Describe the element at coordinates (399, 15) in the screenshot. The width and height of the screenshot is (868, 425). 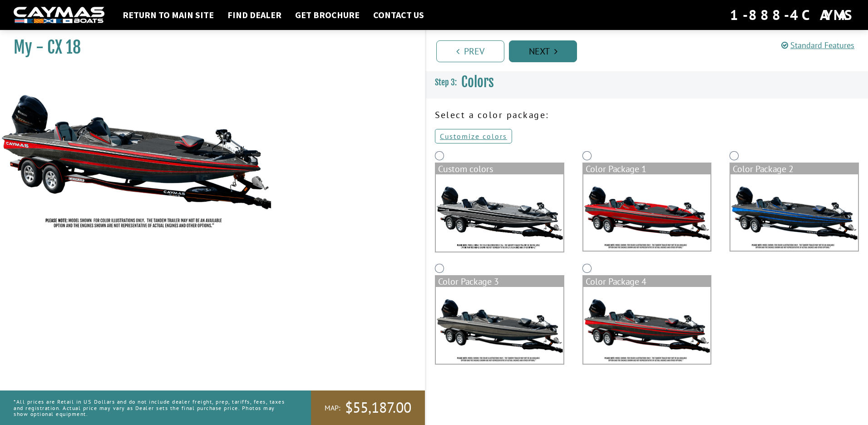
I see `a: Contact Us` at that location.